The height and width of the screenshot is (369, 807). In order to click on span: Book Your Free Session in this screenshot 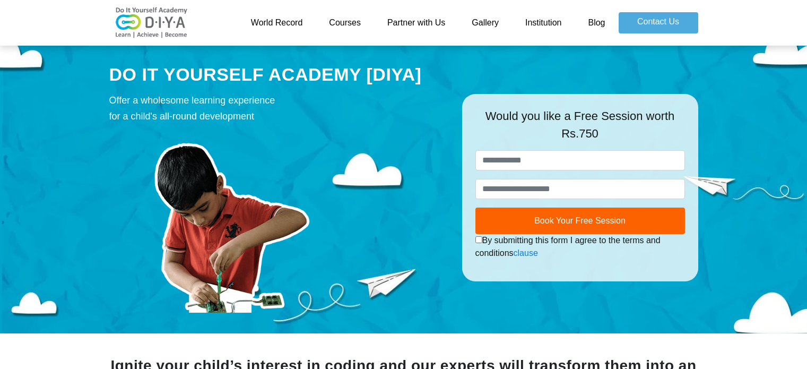, I will do `click(580, 220)`.